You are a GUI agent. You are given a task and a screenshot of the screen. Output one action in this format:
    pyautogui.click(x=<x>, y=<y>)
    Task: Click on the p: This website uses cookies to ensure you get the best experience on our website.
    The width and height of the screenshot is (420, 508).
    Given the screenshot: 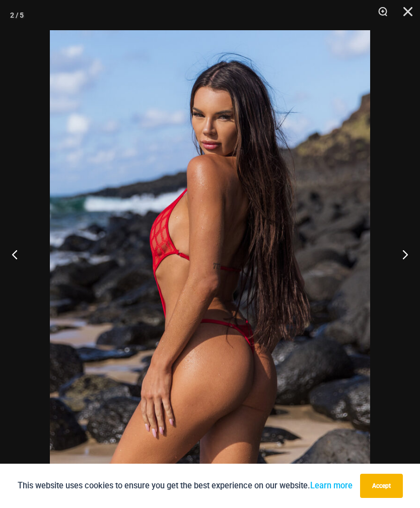 What is the action you would take?
    pyautogui.click(x=184, y=485)
    